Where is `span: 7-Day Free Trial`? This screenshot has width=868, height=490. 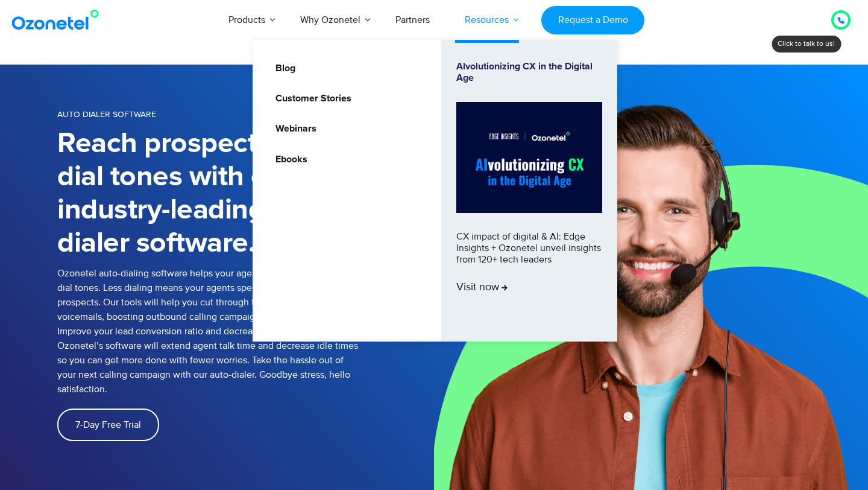 span: 7-Day Free Trial is located at coordinates (108, 425).